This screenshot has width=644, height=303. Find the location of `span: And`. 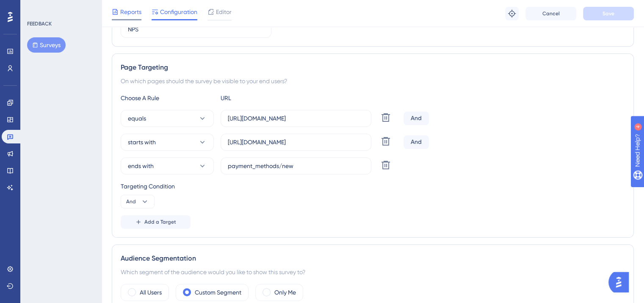

span: And is located at coordinates (131, 201).